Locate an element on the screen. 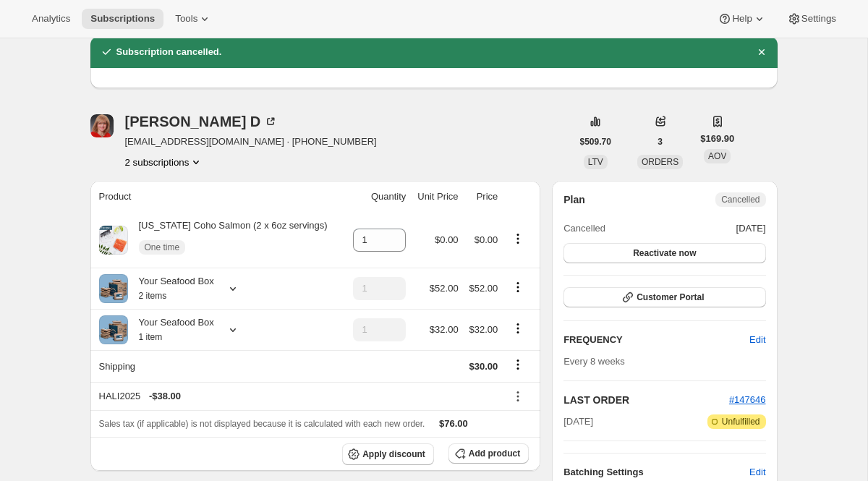 The width and height of the screenshot is (868, 481). small: 1 item is located at coordinates (151, 337).